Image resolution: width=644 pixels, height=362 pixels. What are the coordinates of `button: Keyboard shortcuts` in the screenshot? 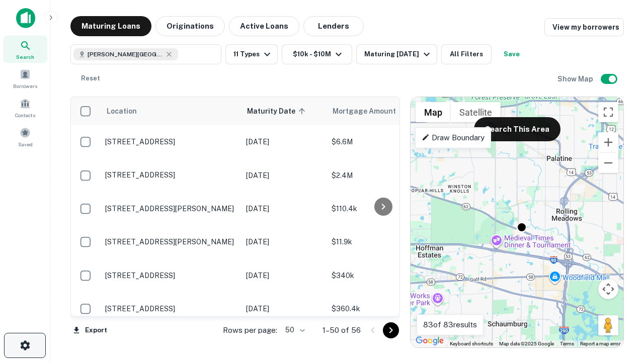 It's located at (471, 343).